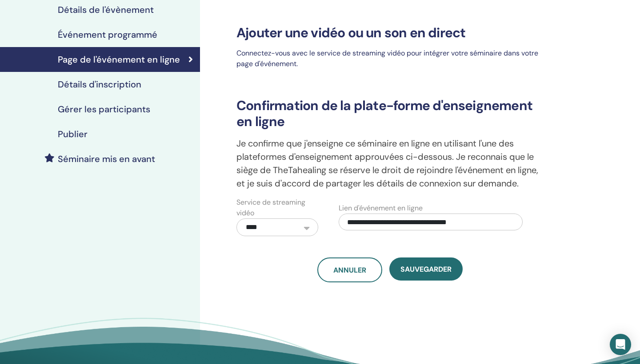 The image size is (640, 364). Describe the element at coordinates (277, 208) in the screenshot. I see `label: Service de streaming vidéo` at that location.